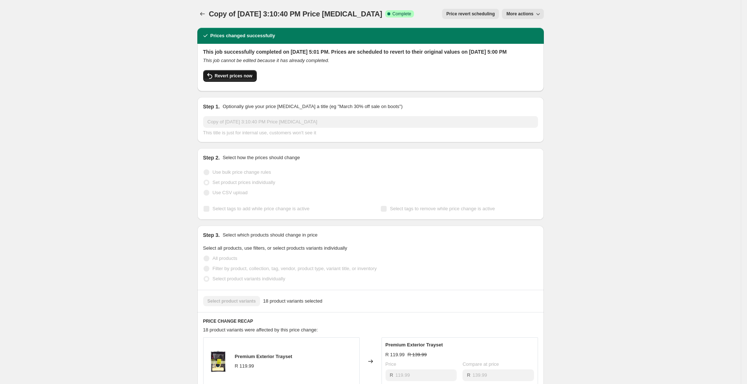 This screenshot has height=384, width=747. What do you see at coordinates (261, 330) in the screenshot?
I see `span: 18 product variants were affected by this price change:` at bounding box center [261, 330].